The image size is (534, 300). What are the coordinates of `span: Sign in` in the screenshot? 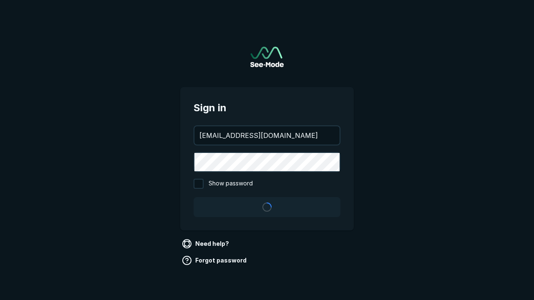 It's located at (267, 108).